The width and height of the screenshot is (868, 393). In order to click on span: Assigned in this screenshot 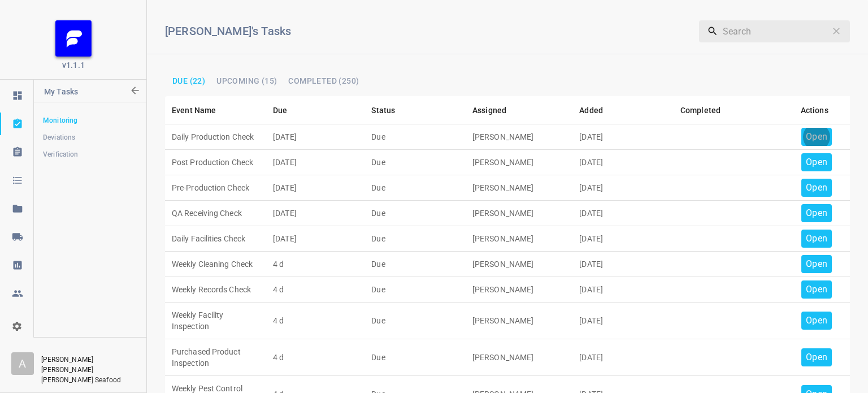, I will do `click(497, 110)`.